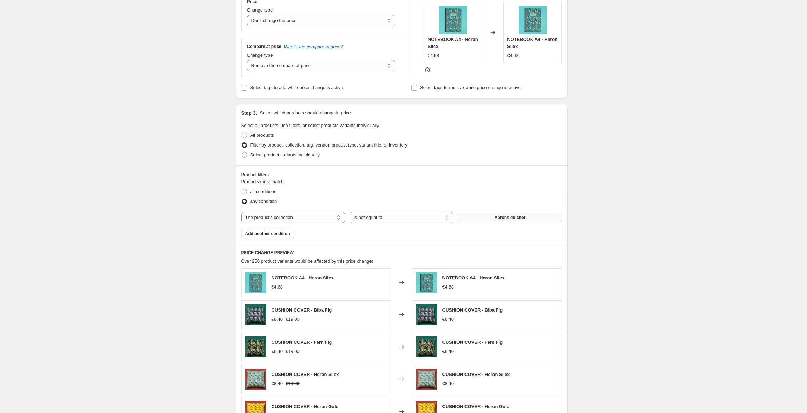 Image resolution: width=807 pixels, height=413 pixels. What do you see at coordinates (329, 145) in the screenshot?
I see `span: Filter by product, collection, tag, vendor, product type, variant title, or inventory` at bounding box center [329, 145].